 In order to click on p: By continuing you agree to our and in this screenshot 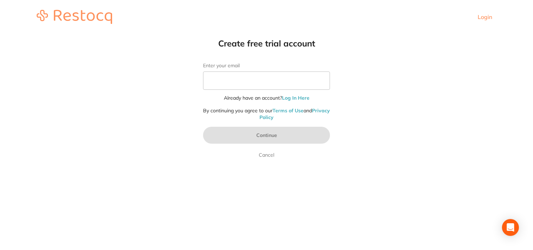, I will do `click(266, 114)`.